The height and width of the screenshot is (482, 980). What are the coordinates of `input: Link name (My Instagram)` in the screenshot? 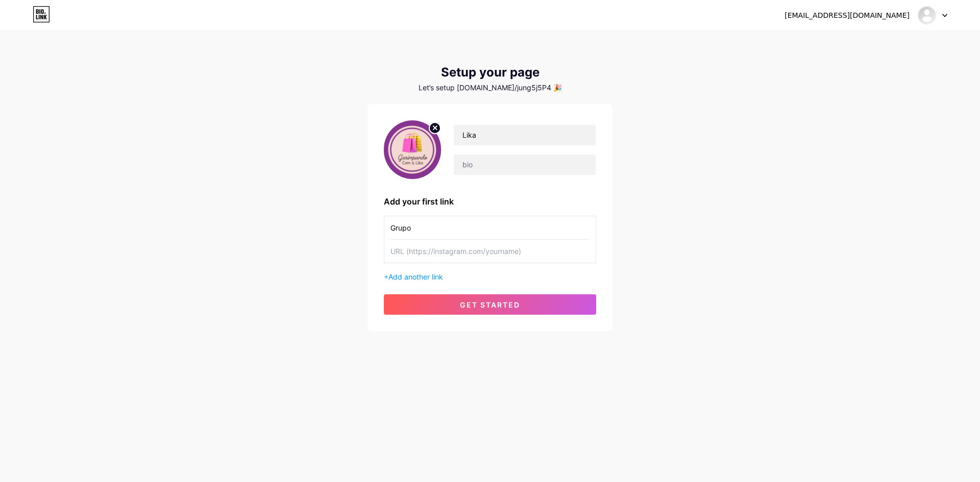 It's located at (490, 228).